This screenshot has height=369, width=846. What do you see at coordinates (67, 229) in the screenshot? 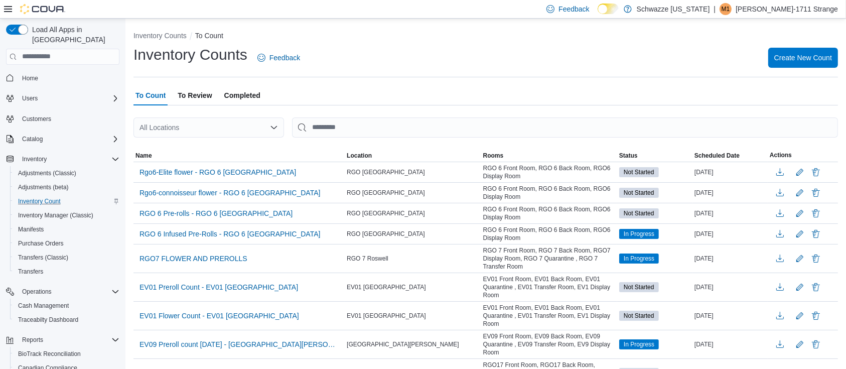
I see `span: Manifests` at bounding box center [67, 229].